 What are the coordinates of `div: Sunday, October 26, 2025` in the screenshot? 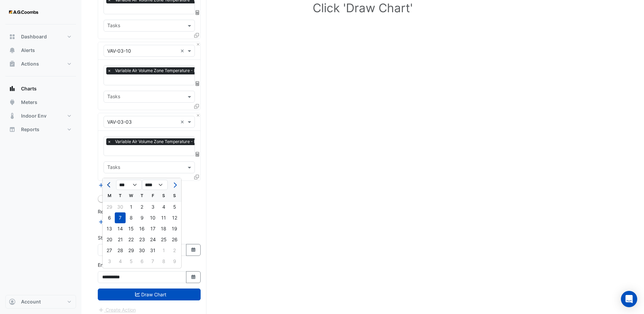 It's located at (174, 240).